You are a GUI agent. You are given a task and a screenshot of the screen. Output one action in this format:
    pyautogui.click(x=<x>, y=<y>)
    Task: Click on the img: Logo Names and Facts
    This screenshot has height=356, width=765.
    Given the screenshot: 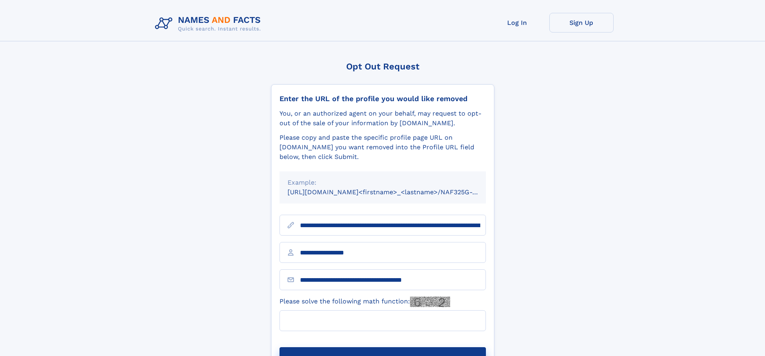 What is the action you would take?
    pyautogui.click(x=210, y=24)
    